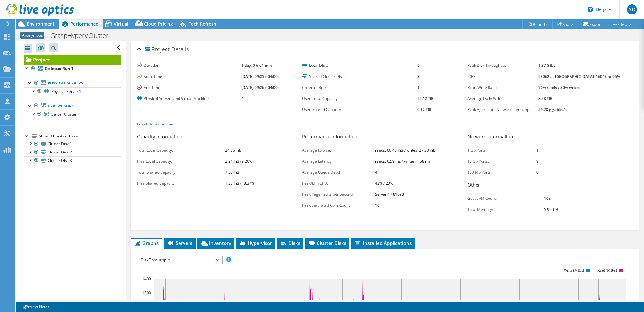  I want to click on b: Collector Run 1, so click(59, 68).